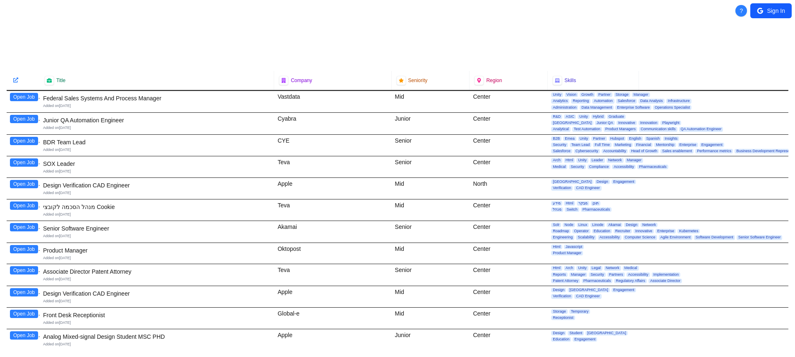 The image size is (795, 357). I want to click on span: Salesforce, so click(626, 101).